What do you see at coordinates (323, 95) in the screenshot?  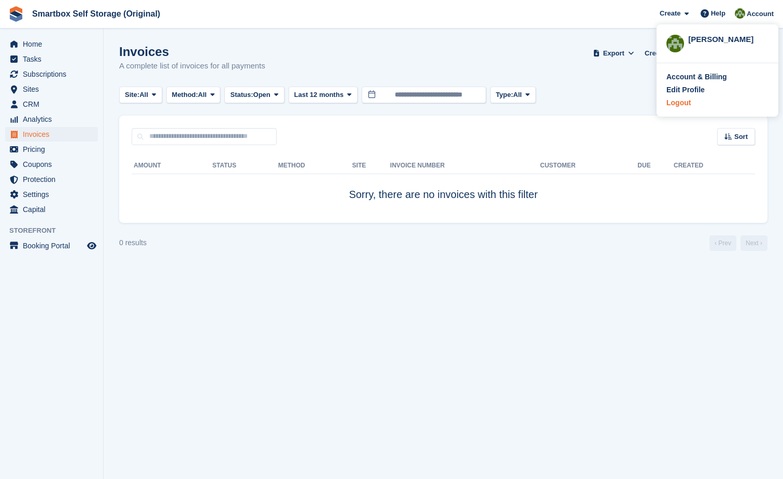 I see `button: Last 12 months` at bounding box center [323, 95].